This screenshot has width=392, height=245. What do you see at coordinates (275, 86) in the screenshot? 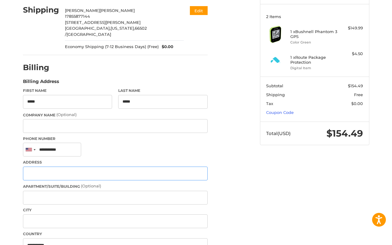
I see `span: Subtotal` at bounding box center [275, 86].